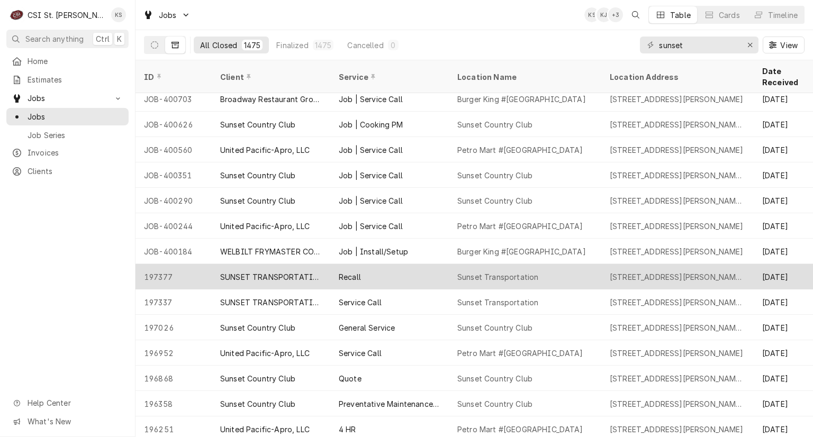  What do you see at coordinates (677, 77) in the screenshot?
I see `div: Location Address` at bounding box center [677, 77].